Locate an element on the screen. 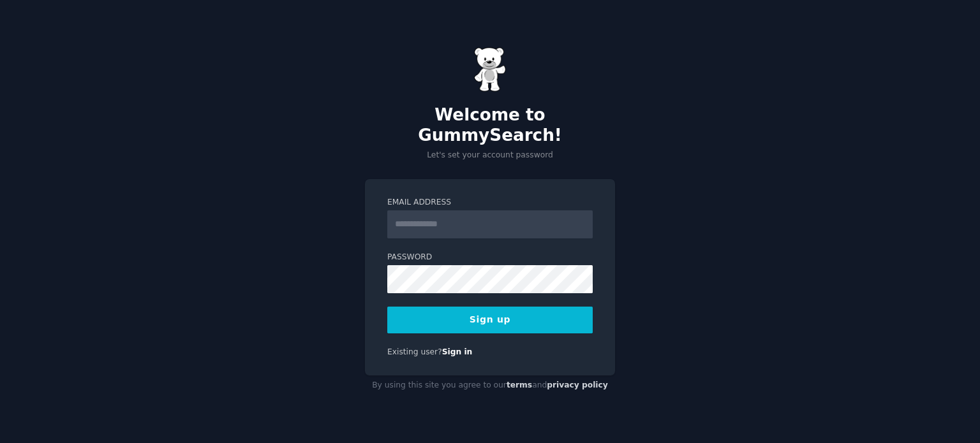 This screenshot has width=980, height=443. a: privacy policy is located at coordinates (578, 385).